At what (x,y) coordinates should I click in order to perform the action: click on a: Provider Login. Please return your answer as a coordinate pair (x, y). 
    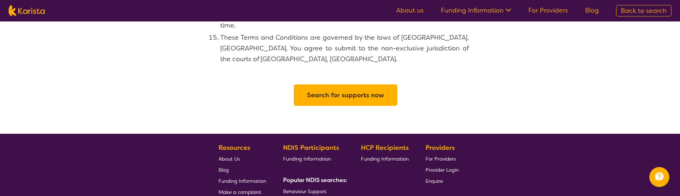
    Looking at the image, I should click on (442, 169).